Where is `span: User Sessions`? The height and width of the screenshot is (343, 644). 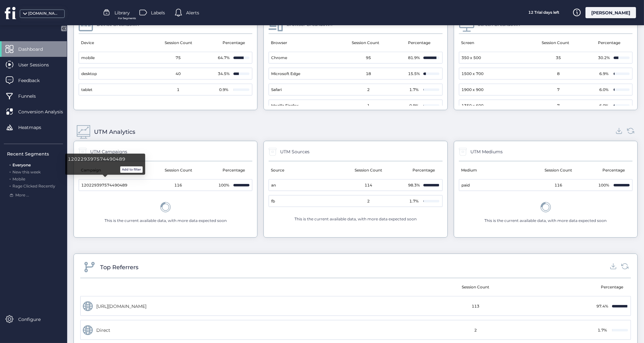 span: User Sessions is located at coordinates (38, 65).